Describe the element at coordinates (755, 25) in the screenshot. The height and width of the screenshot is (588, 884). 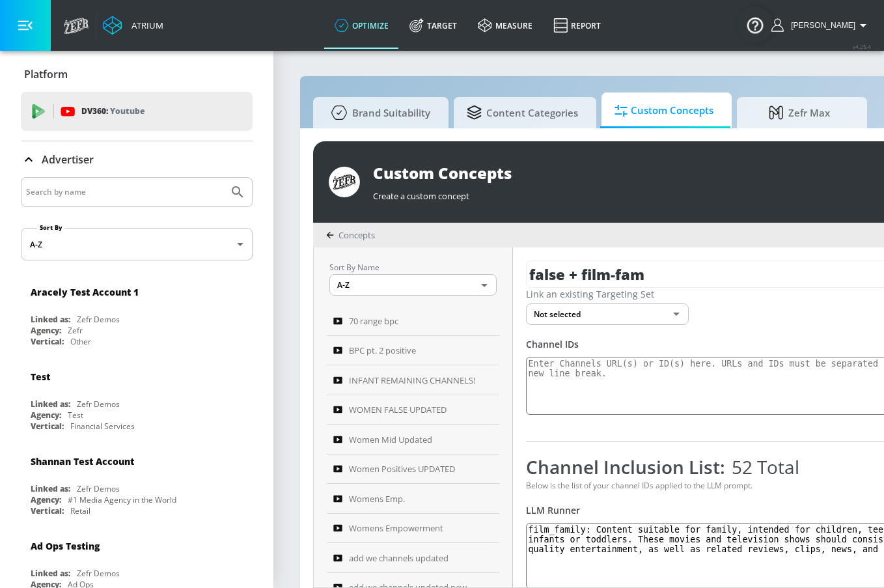
I see `button: Open Resource Center` at that location.